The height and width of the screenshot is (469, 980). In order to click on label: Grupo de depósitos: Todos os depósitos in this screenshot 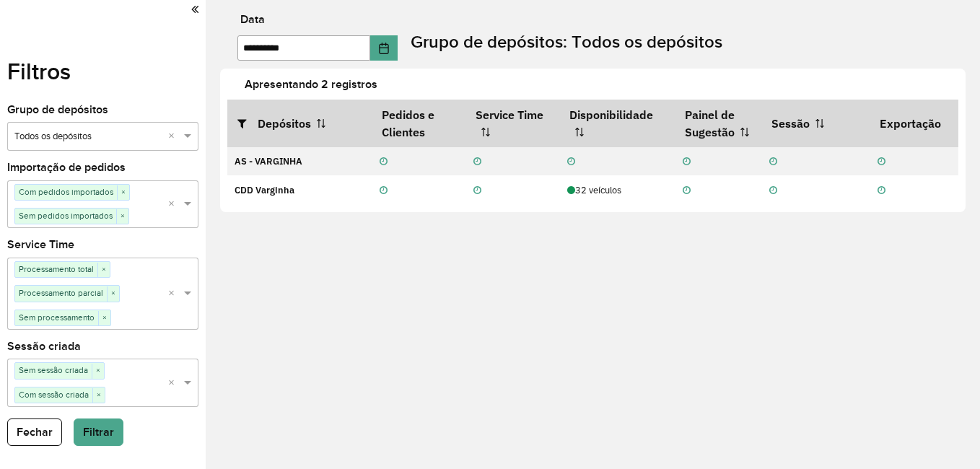, I will do `click(567, 42)`.